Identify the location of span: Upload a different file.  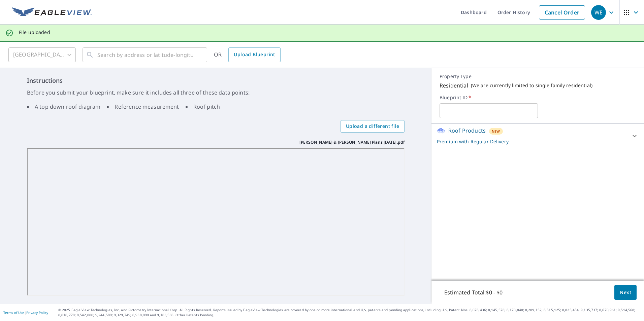
(372, 126).